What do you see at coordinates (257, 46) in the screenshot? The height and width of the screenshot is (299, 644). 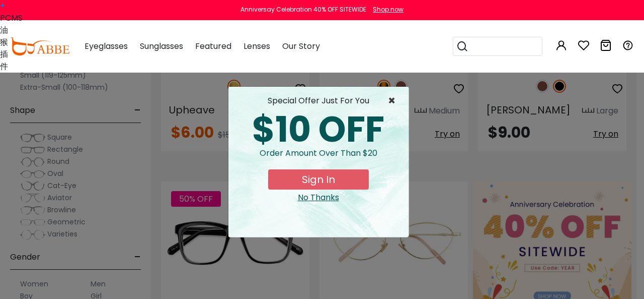 I see `span: Lenses` at bounding box center [257, 46].